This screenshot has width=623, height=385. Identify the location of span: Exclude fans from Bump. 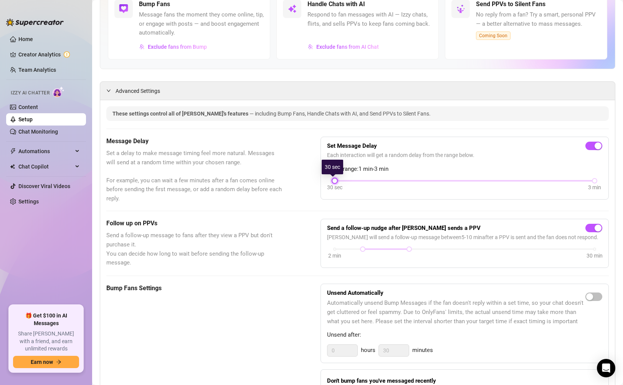
(177, 47).